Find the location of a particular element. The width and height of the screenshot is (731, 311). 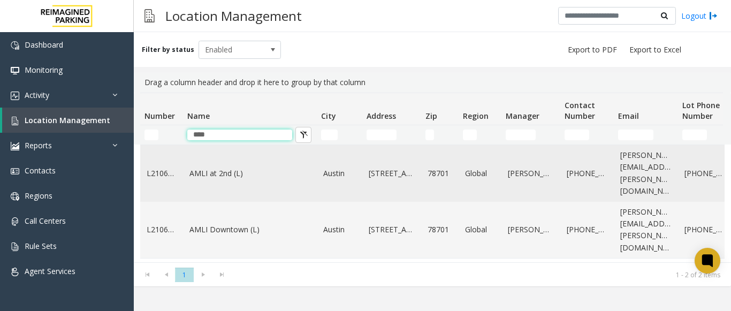

input: Manager Filter is located at coordinates (520, 135).